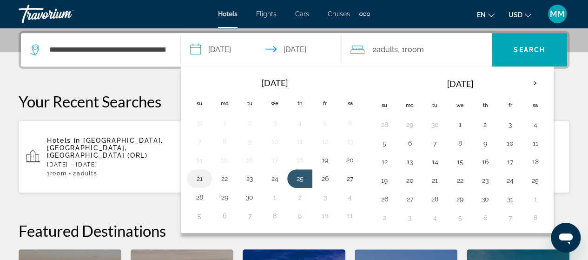 The width and height of the screenshot is (588, 260). I want to click on div: Search widget, so click(294, 50).